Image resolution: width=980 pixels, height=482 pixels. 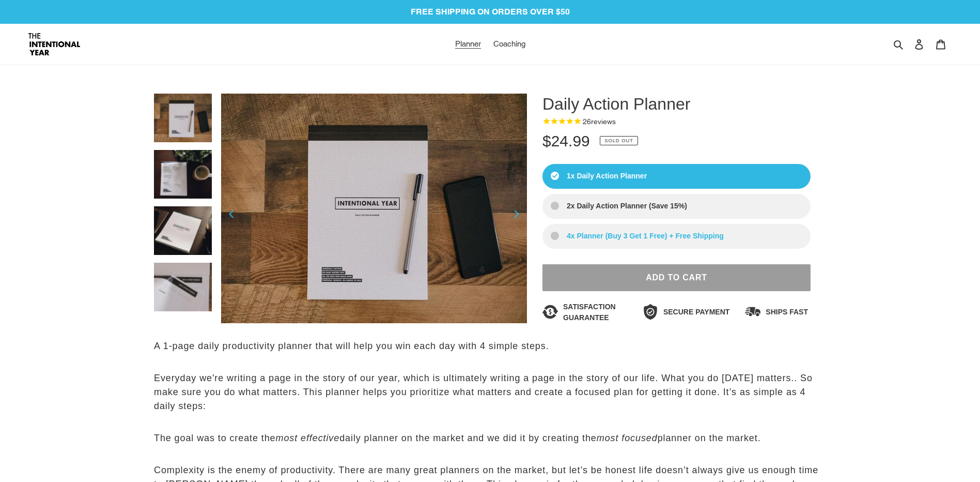 I want to click on span: Satisfaction Guarantee, so click(x=595, y=312).